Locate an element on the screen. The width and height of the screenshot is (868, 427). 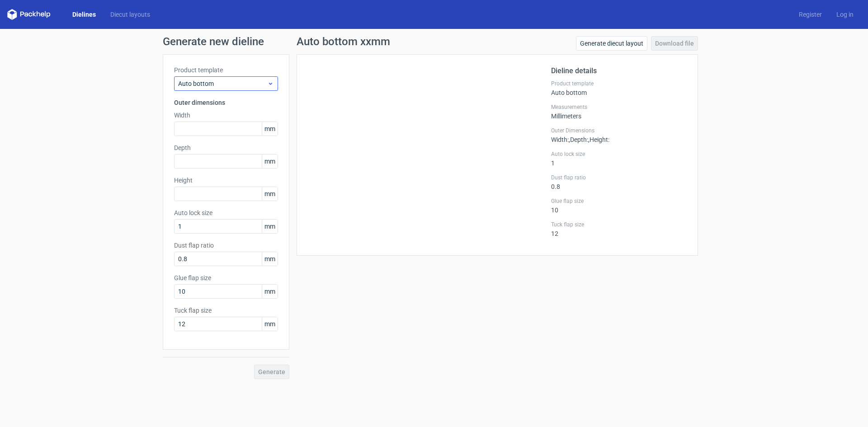
label: Depth is located at coordinates (226, 148).